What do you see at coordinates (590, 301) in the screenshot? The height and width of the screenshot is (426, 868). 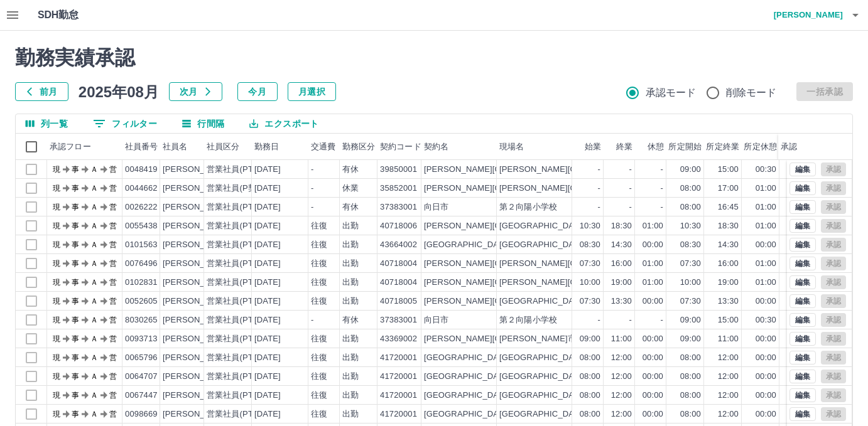 I see `div: 07:30` at bounding box center [590, 301].